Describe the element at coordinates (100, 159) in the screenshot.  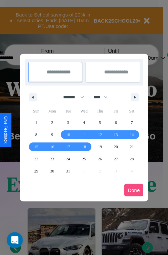
I see `button: 26` at that location.